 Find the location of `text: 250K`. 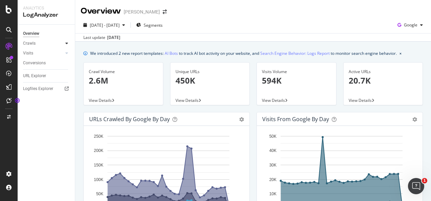

text: 250K is located at coordinates (99, 136).